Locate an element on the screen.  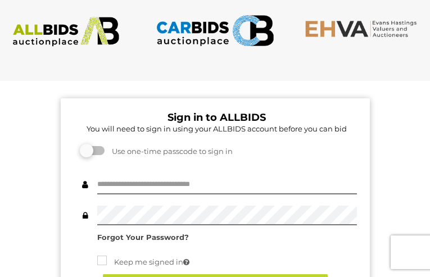
a: Forgot Your Password? is located at coordinates (143, 237).